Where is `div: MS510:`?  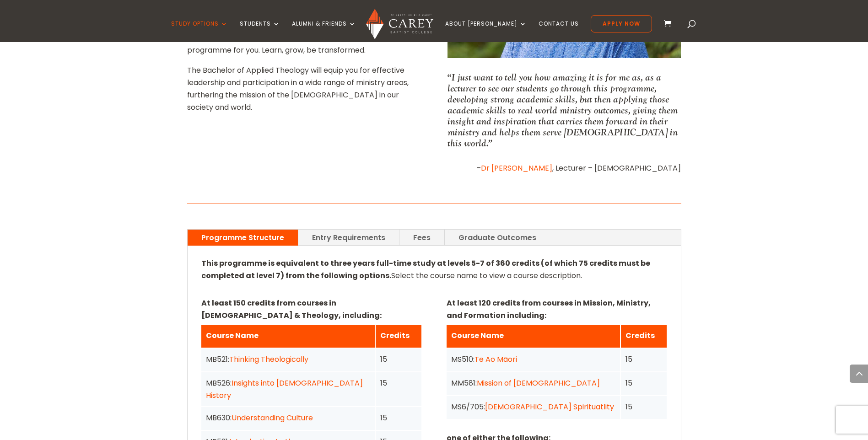
div: MS510: is located at coordinates (533, 358).